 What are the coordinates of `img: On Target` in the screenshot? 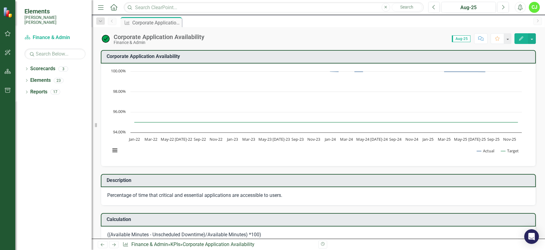 It's located at (106, 39).